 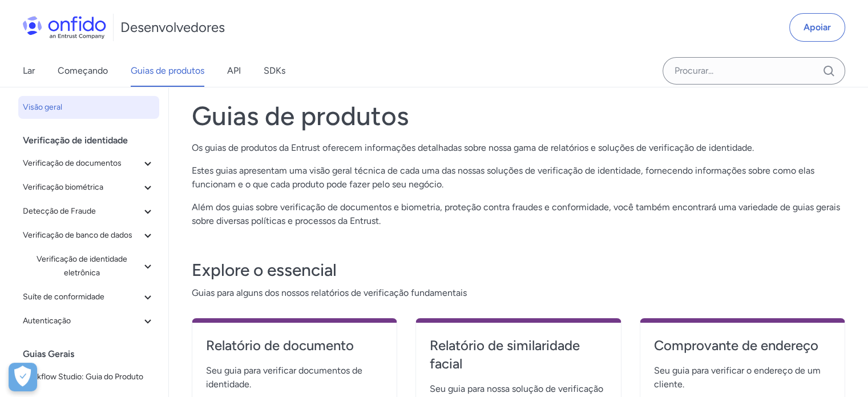 I want to click on font: Visão geral, so click(x=42, y=107).